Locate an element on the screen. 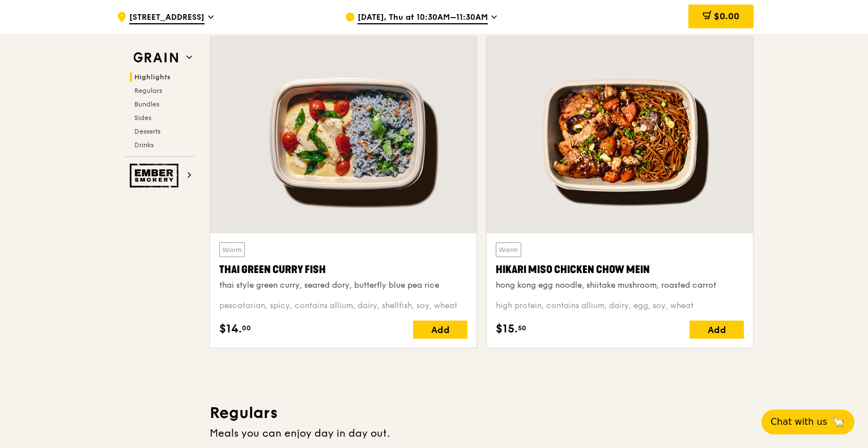 This screenshot has width=868, height=448. span: $15. is located at coordinates (506, 329).